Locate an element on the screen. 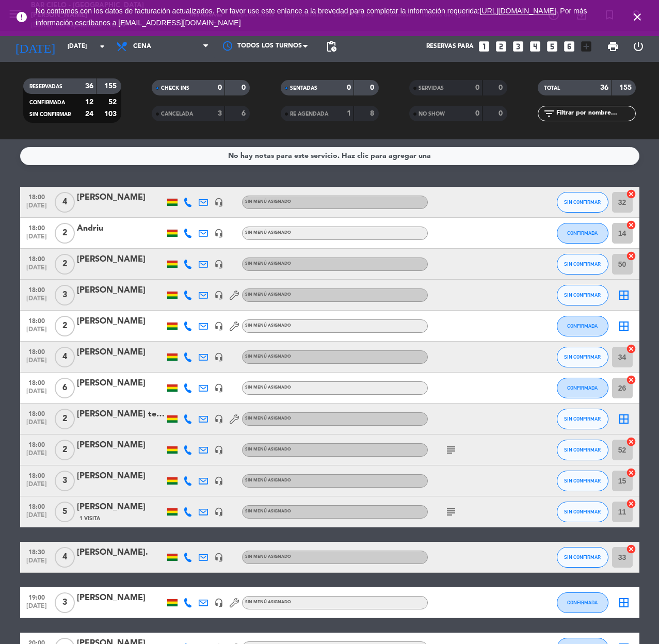  i: looks_one is located at coordinates (485, 47).